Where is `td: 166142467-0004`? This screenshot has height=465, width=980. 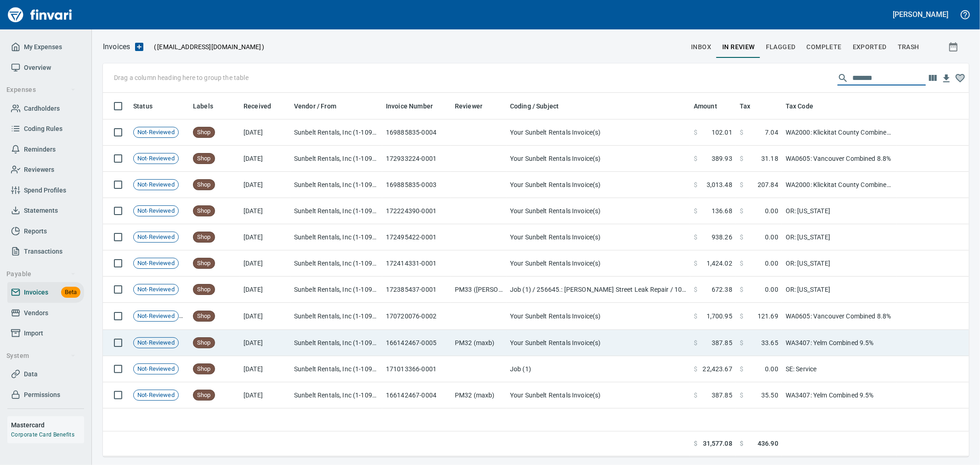
td: 166142467-0004 is located at coordinates (416, 395).